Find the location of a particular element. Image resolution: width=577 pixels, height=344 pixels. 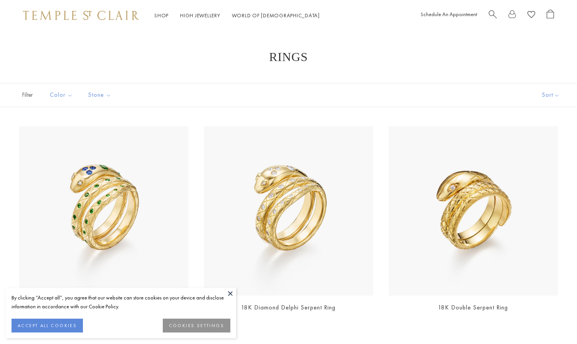

a: High JewelleryHigh Jewellery is located at coordinates (200, 15).